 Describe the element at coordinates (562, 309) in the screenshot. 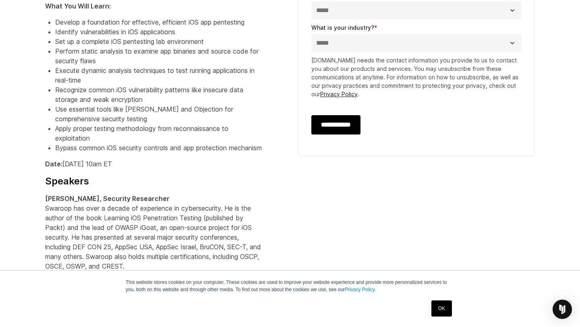

I see `div: Open Intercom Messenger` at that location.